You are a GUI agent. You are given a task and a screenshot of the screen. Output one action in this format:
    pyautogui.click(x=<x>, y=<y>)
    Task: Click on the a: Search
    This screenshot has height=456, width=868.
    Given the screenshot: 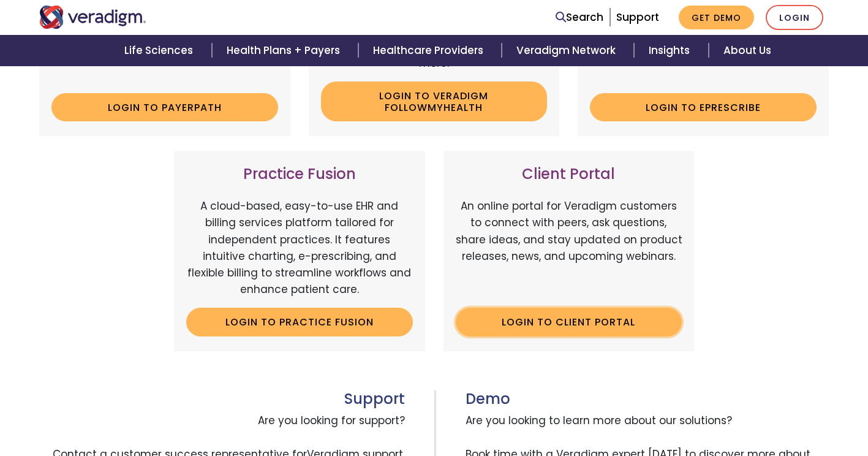 What is the action you would take?
    pyautogui.click(x=580, y=17)
    